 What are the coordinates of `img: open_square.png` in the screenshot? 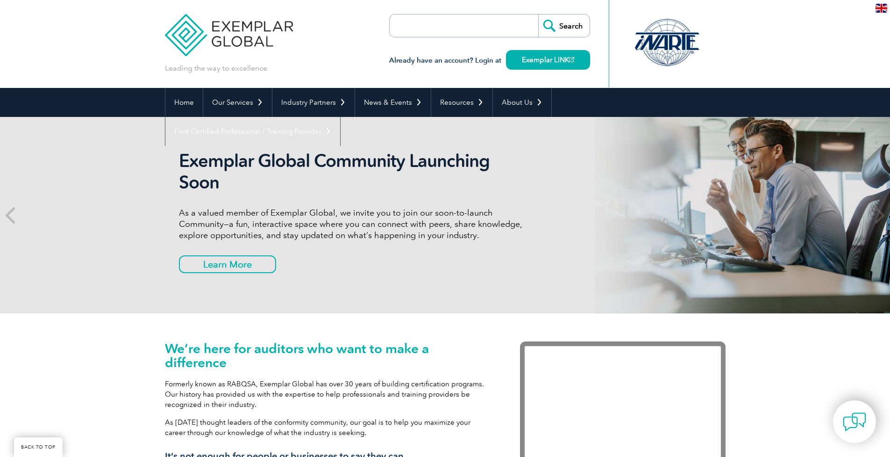 It's located at (572, 59).